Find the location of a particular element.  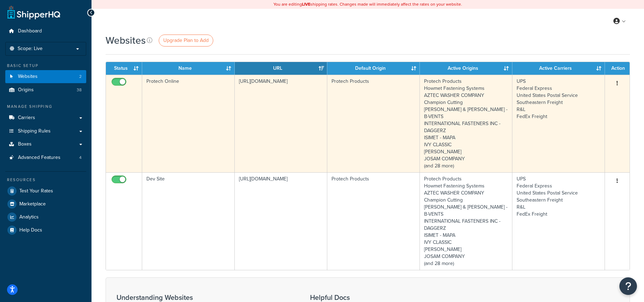

a: Advanced Features 4 is located at coordinates (46, 158).